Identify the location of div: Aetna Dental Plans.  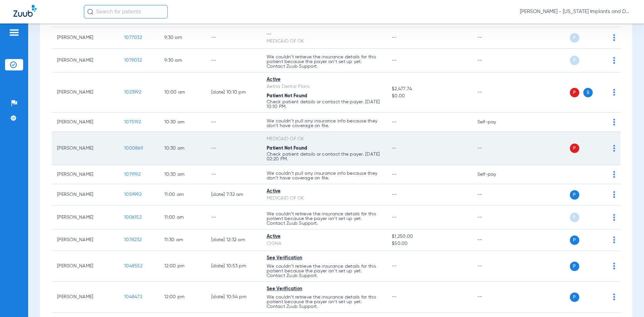
(323, 87).